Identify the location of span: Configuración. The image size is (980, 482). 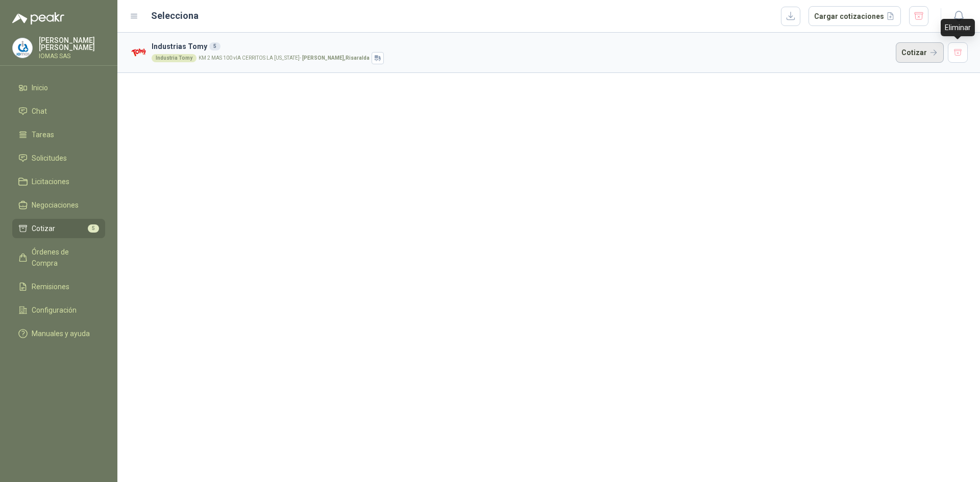
(54, 310).